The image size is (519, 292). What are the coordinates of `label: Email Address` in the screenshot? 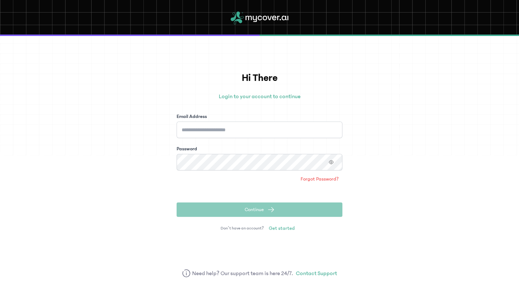 It's located at (192, 117).